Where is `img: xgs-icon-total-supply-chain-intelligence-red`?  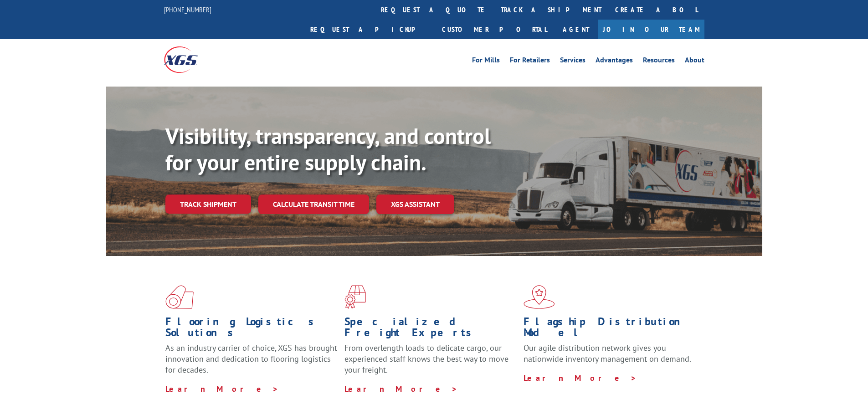 img: xgs-icon-total-supply-chain-intelligence-red is located at coordinates (180, 297).